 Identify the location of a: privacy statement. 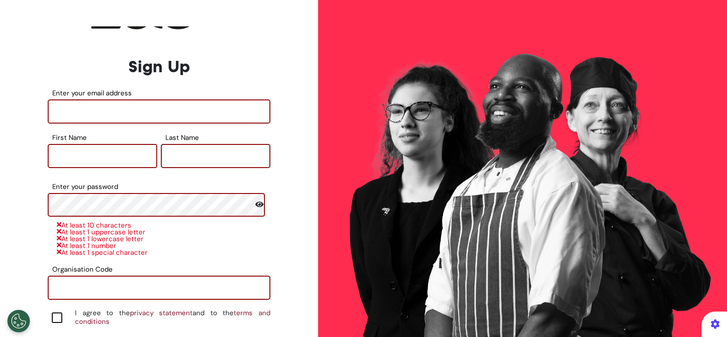
(161, 313).